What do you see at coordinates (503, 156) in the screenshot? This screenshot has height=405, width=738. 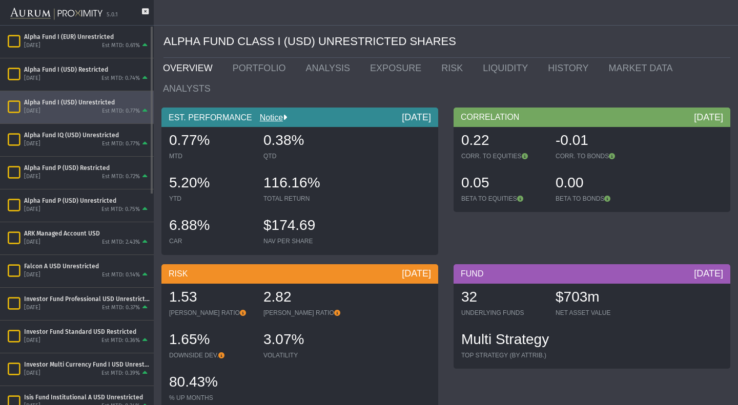 I see `div: CORR. TO EQUITIES` at bounding box center [503, 156].